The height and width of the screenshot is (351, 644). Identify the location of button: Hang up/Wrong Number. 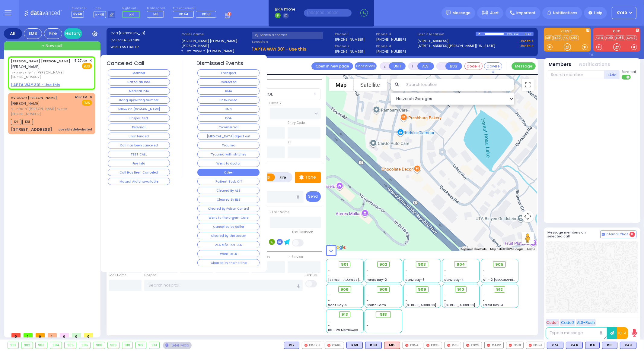
(139, 100).